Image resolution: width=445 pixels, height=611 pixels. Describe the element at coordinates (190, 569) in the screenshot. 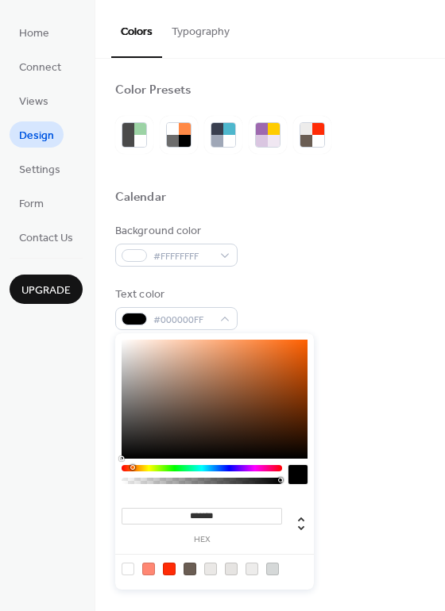

I see `div: rgb(106, 93, 83)` at that location.